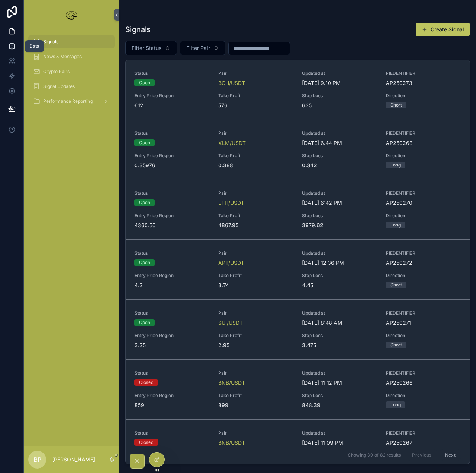 This screenshot has width=476, height=473. I want to click on button: Select Button, so click(151, 48).